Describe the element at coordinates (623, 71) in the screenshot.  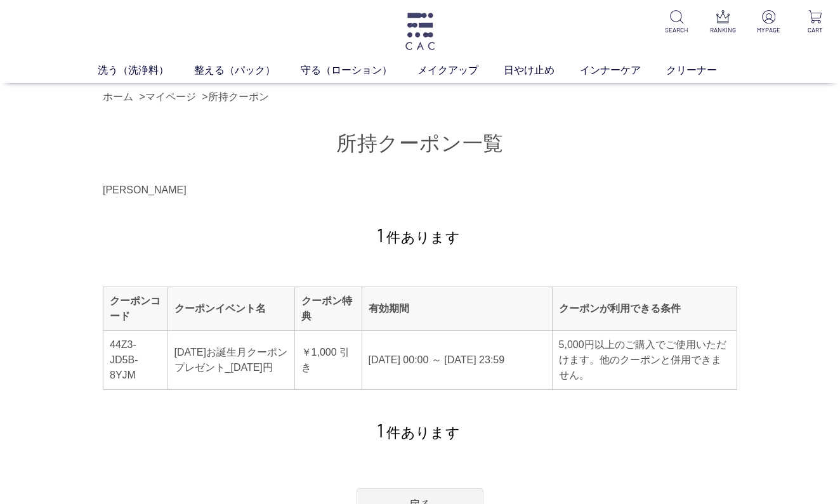
I see `a: インナーケア` at that location.